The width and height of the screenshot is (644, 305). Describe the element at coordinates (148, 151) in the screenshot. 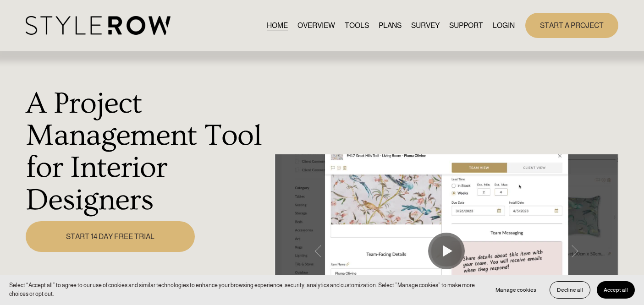

I see `h1: A Project Management Tool for Interior Designers` at that location.